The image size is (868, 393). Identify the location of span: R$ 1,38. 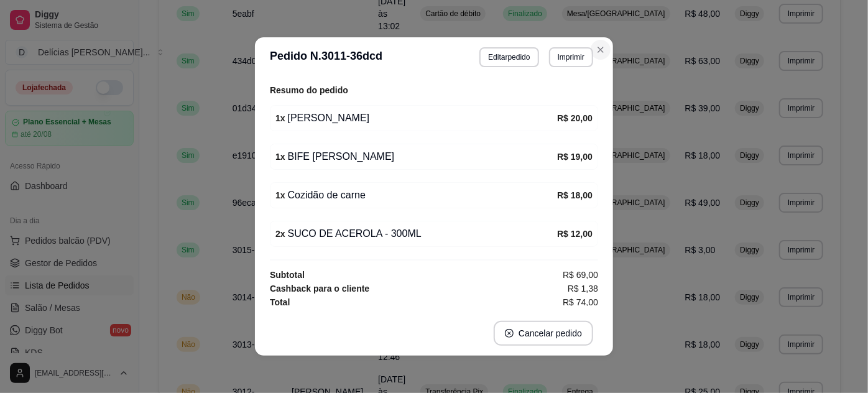
(582, 289).